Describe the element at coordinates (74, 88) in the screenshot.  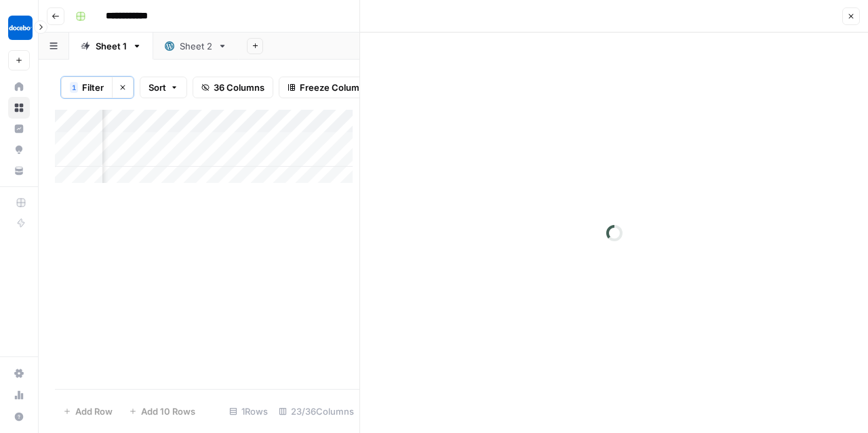
I see `span: 1` at that location.